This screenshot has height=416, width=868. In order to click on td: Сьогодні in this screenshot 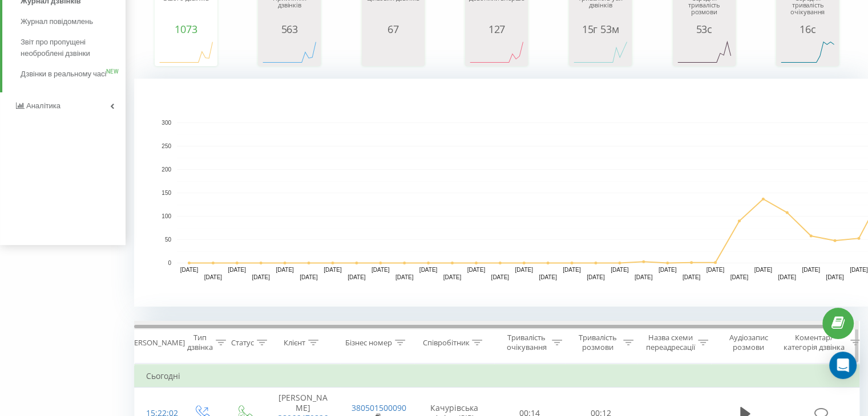, I will do `click(500, 376)`.